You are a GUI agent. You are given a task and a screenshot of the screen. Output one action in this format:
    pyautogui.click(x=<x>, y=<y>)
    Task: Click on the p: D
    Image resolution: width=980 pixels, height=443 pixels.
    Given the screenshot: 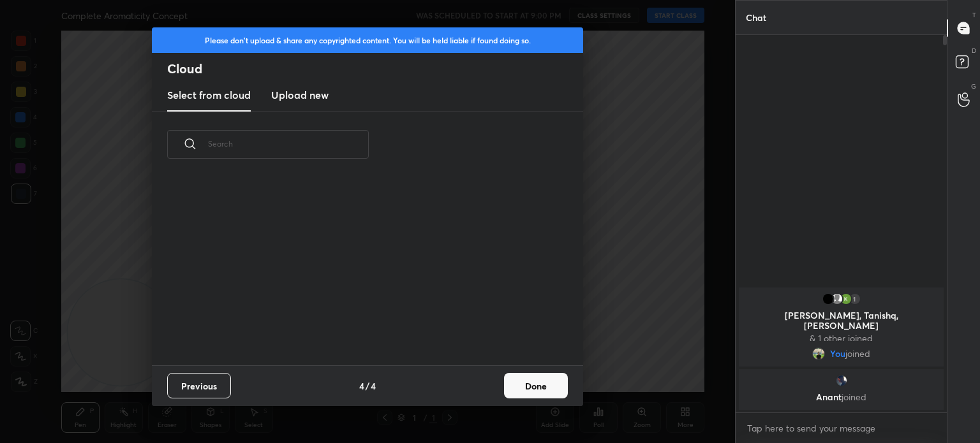 What is the action you would take?
    pyautogui.click(x=973, y=50)
    